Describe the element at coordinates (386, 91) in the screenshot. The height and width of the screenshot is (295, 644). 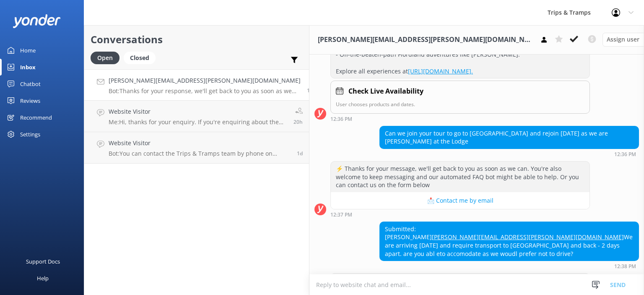
I see `h4: Check Live Availability` at that location.